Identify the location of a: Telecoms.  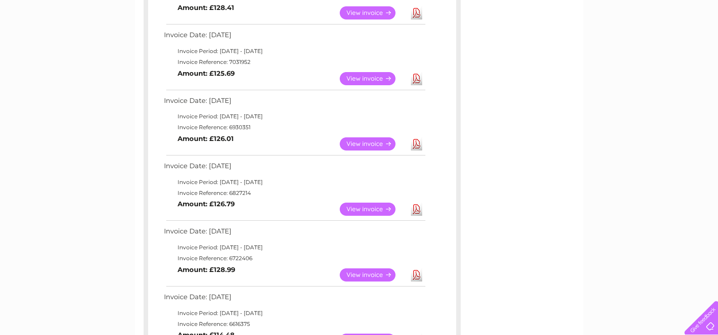
(620, 42).